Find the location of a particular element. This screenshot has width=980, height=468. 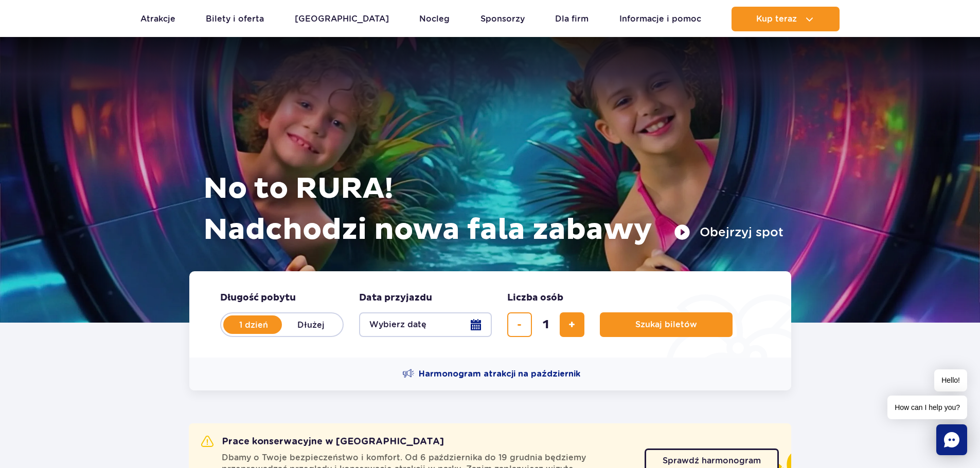

span: Sprawdź harmonogram is located at coordinates (711, 461).